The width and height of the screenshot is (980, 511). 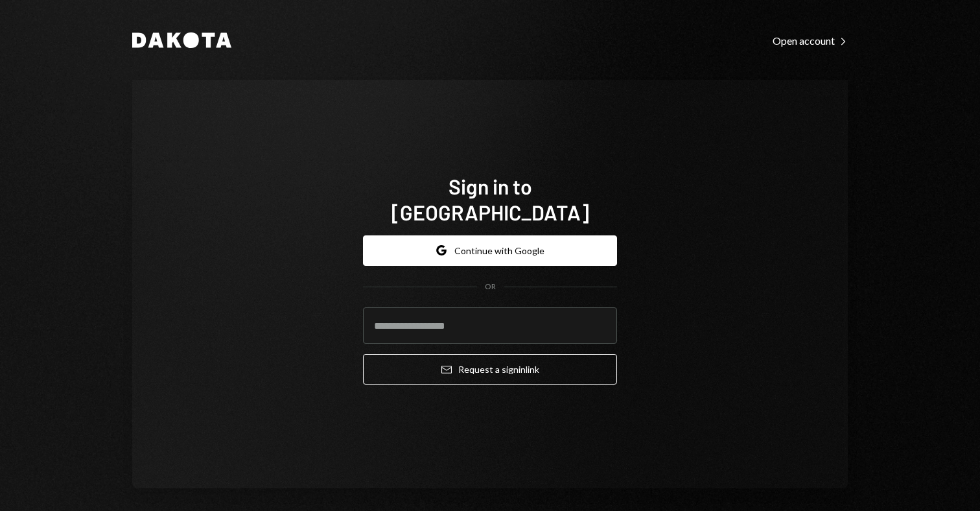 What do you see at coordinates (490, 250) in the screenshot?
I see `button: Continue with Google` at bounding box center [490, 250].